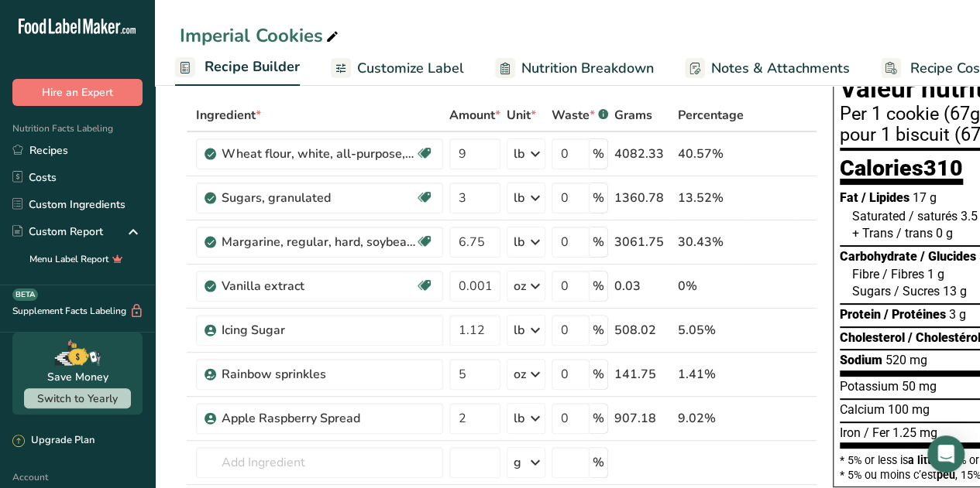 This screenshot has height=488, width=980. What do you see at coordinates (767, 68) in the screenshot?
I see `a: Notes & Attachments` at bounding box center [767, 68].